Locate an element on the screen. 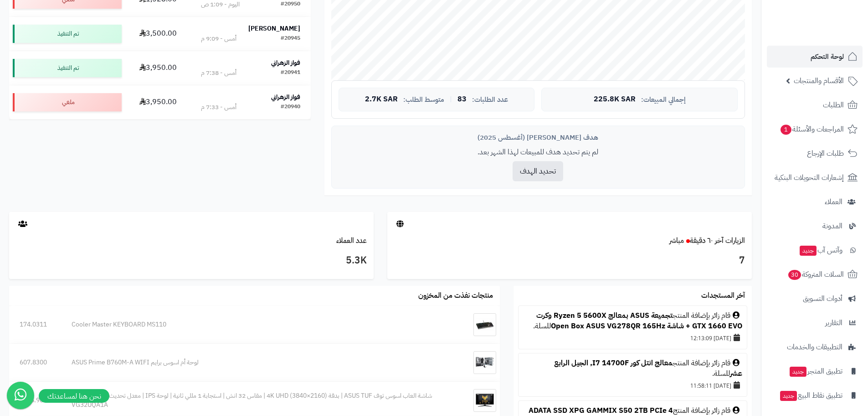  span: إجمالي المبيعات: is located at coordinates (664, 100).